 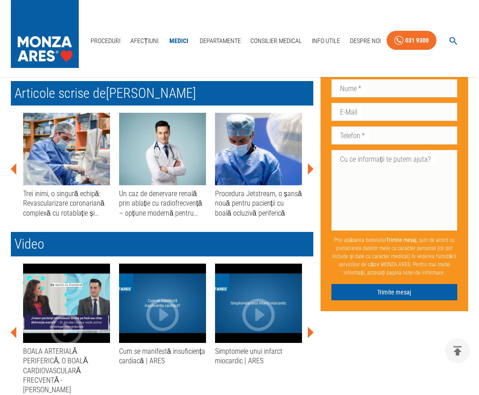 I want to click on a: Trei inimi, o singură echipă: Revascularizare coronariană complexă cu rotablație și stenturi mult..., so click(x=67, y=165).